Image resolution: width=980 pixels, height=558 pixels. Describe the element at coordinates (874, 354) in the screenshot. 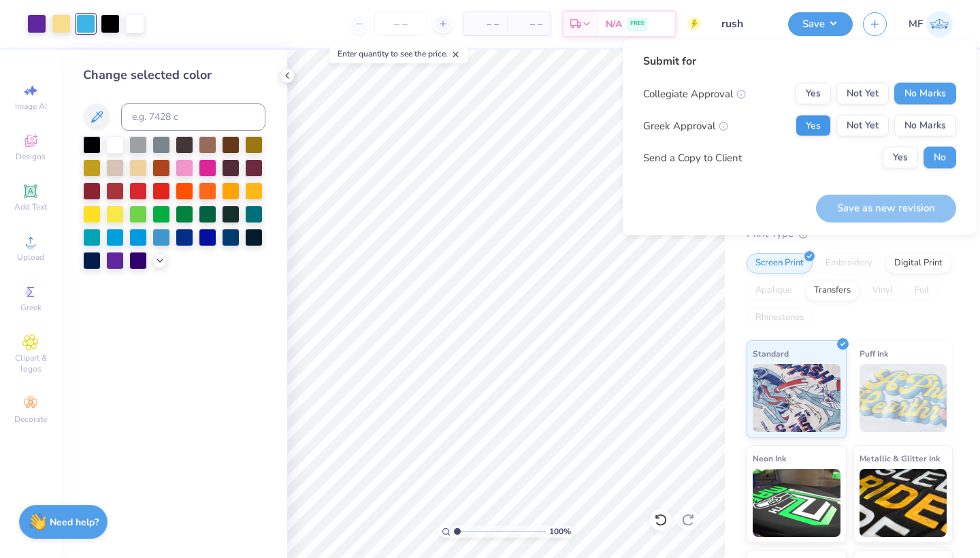

I see `span: Puff Ink` at that location.